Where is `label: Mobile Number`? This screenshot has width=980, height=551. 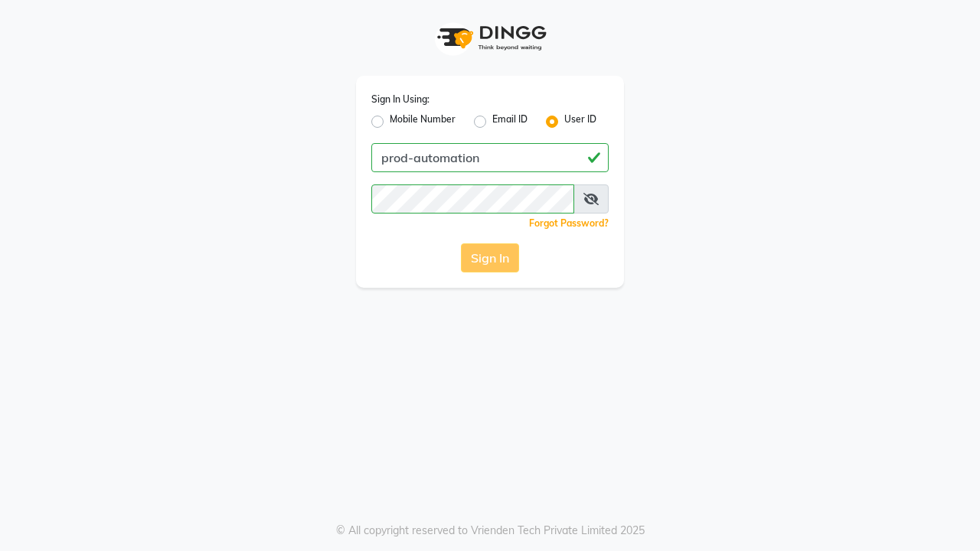
label: Mobile Number is located at coordinates (422, 122).